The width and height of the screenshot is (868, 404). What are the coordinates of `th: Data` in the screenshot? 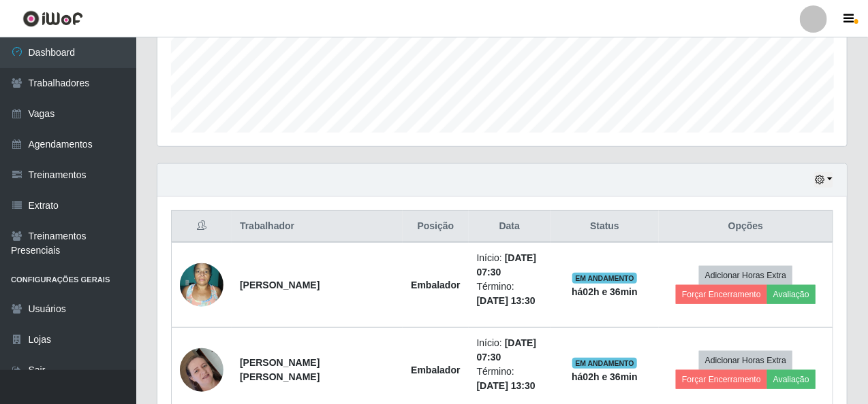 It's located at (510, 227).